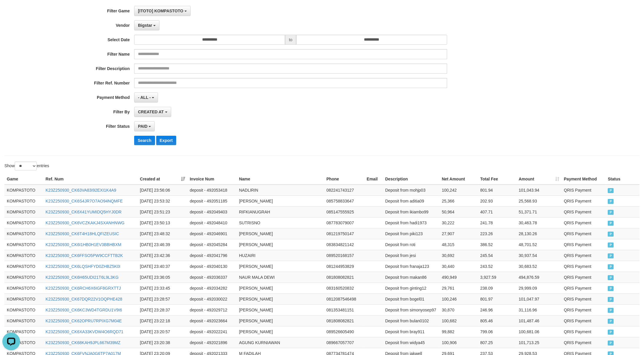  What do you see at coordinates (212, 299) in the screenshot?
I see `td: deposit - 492030022` at bounding box center [212, 299].